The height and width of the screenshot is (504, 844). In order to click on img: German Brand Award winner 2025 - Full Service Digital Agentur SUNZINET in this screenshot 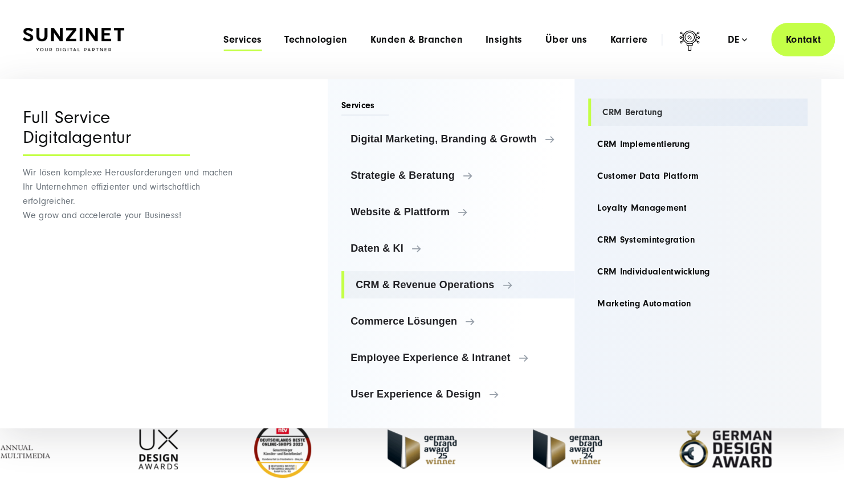, I will do `click(422, 449)`.